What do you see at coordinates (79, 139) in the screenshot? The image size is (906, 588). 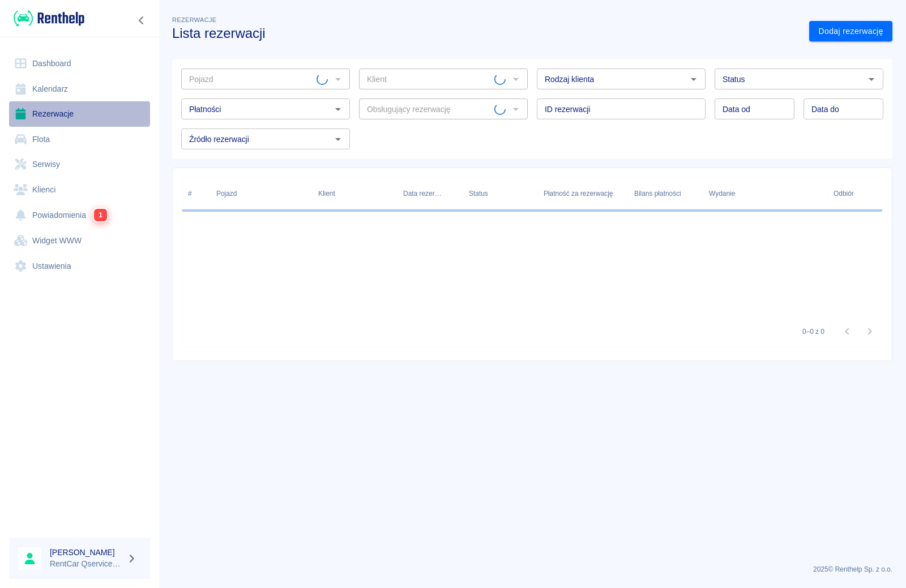 I see `a: Flota` at bounding box center [79, 139].